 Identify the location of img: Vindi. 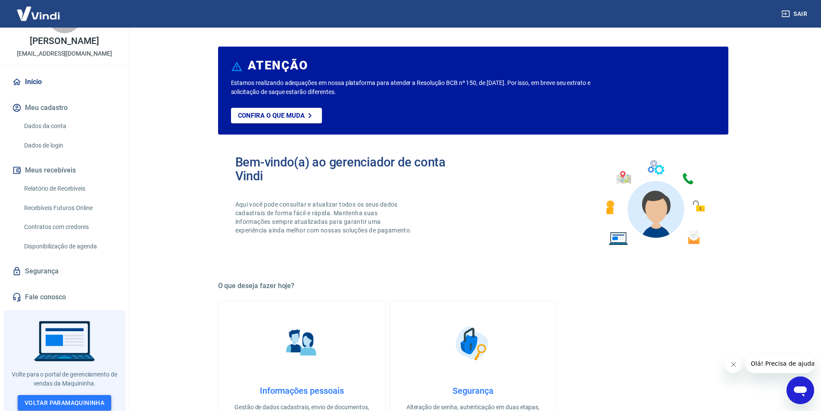
(38, 13).